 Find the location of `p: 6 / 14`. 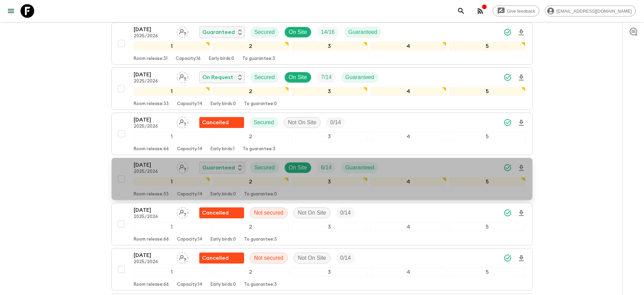

p: 6 / 14 is located at coordinates (326, 167).